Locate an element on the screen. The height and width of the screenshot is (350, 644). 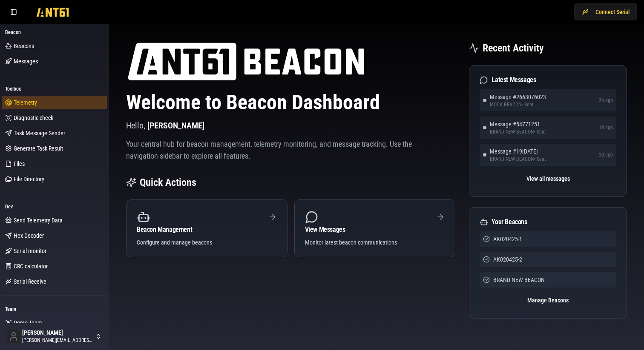
button: Manage Beacons is located at coordinates (548, 300).